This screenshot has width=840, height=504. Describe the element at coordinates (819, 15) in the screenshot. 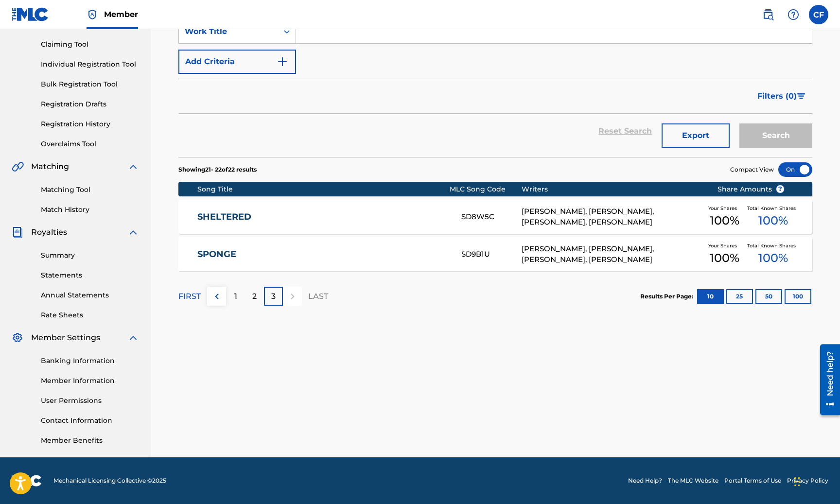

I see `div: User Menu` at that location.